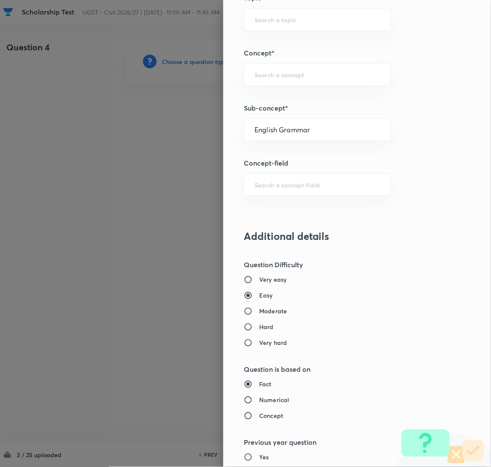 This screenshot has height=467, width=491. What do you see at coordinates (317, 185) in the screenshot?
I see `input: Search a concept-field` at bounding box center [317, 185].